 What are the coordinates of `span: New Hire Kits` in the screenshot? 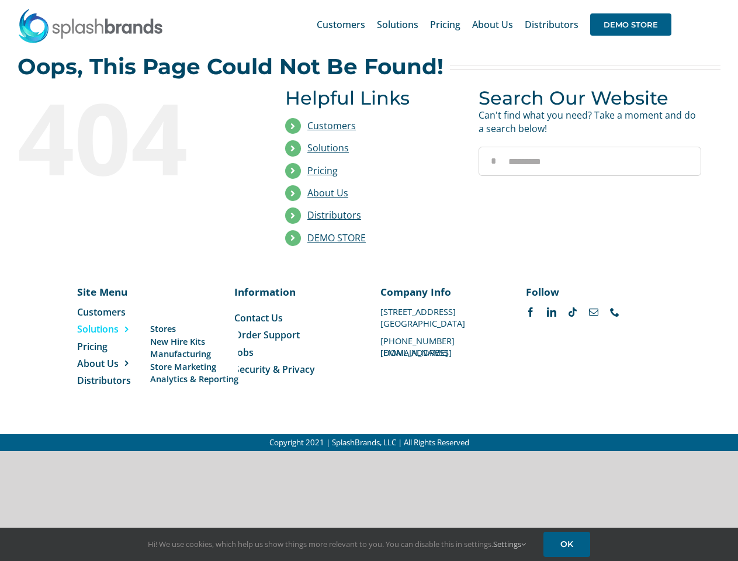 It's located at (178, 341).